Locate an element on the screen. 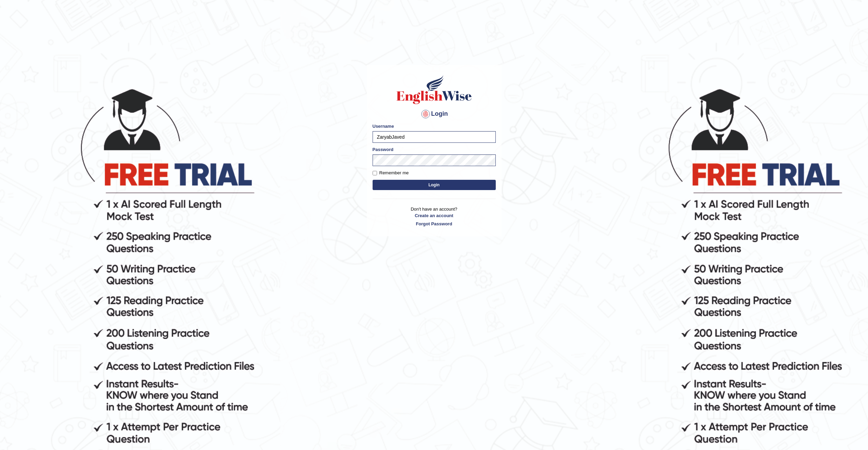 This screenshot has width=868, height=450. h4: Login is located at coordinates (434, 114).